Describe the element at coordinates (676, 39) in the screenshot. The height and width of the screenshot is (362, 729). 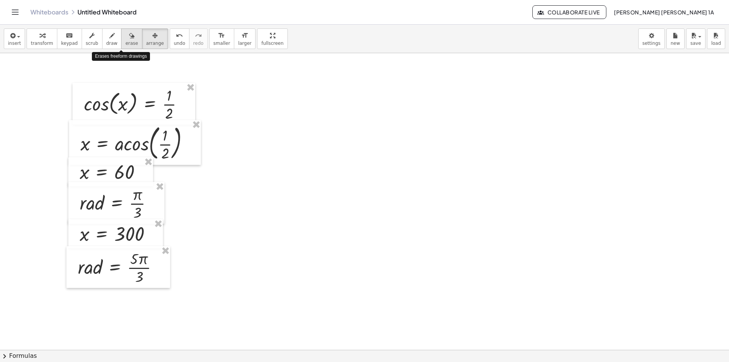
I see `button: new` at that location.